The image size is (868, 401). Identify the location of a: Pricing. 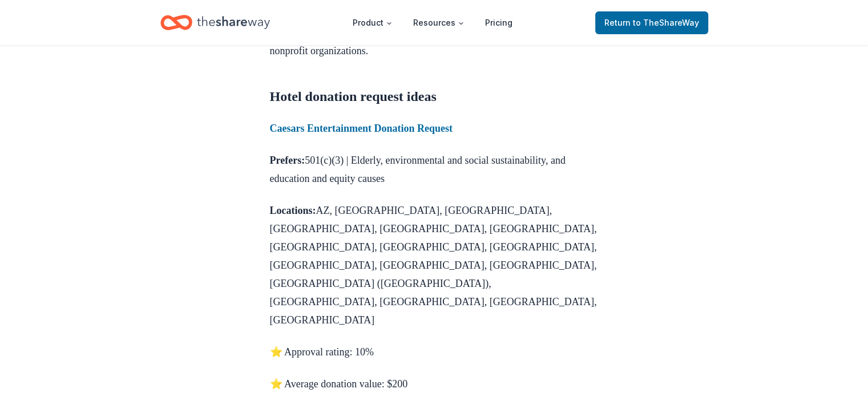
(499, 23).